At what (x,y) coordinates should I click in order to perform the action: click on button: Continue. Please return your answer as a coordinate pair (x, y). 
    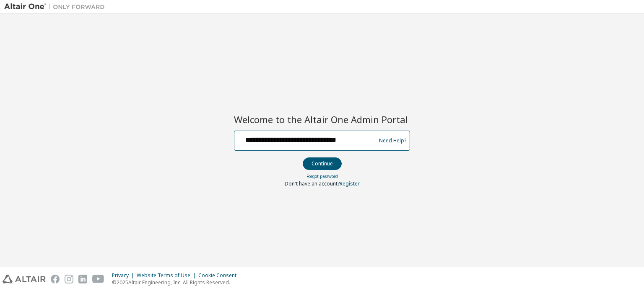
    Looking at the image, I should click on (322, 164).